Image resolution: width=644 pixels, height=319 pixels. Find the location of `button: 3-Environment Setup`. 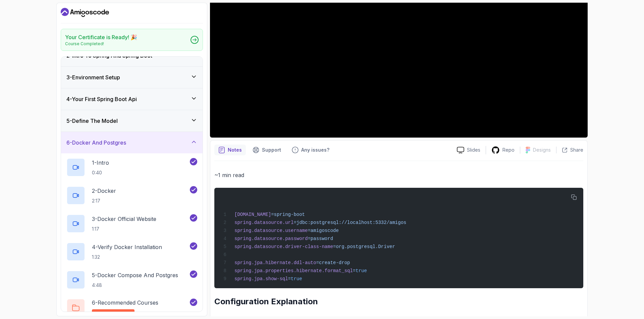

button: 3-Environment Setup is located at coordinates (132, 77).